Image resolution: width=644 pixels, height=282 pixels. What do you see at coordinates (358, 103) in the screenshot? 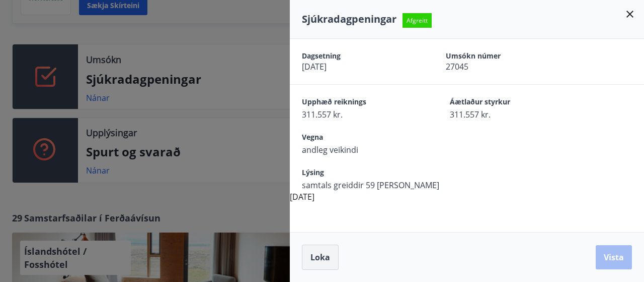
I see `span: Upphæð reiknings` at bounding box center [358, 103].